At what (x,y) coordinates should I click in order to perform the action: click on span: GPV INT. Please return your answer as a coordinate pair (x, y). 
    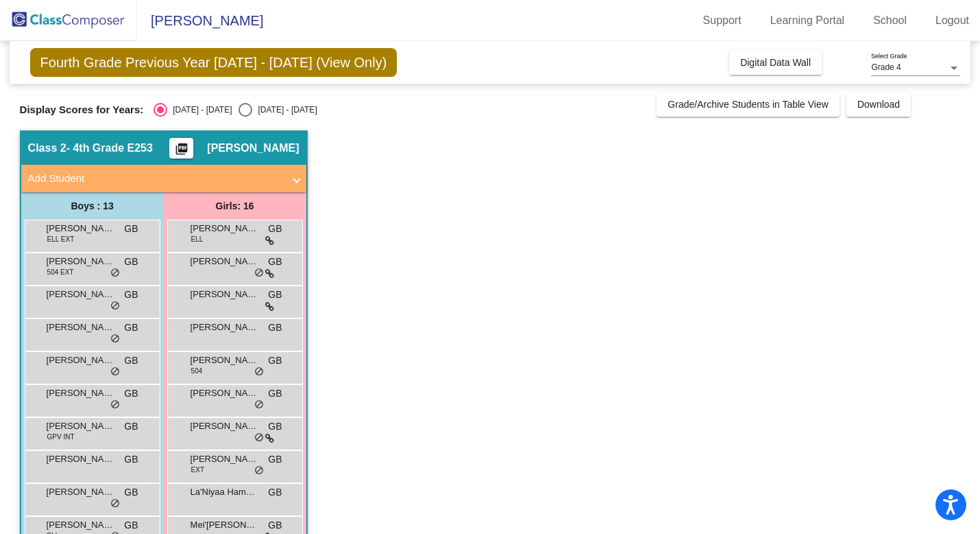
    Looking at the image, I should click on (61, 436).